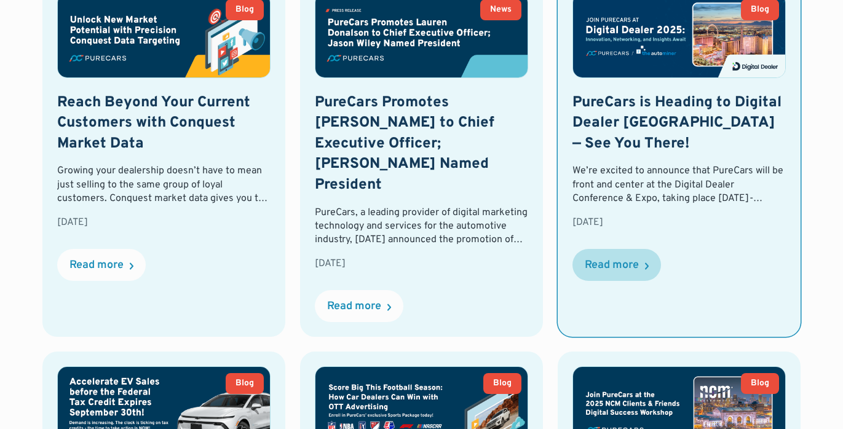  Describe the element at coordinates (164, 124) in the screenshot. I see `h2: Reach Beyond Your Current Customers with Conquest Market Data` at that location.